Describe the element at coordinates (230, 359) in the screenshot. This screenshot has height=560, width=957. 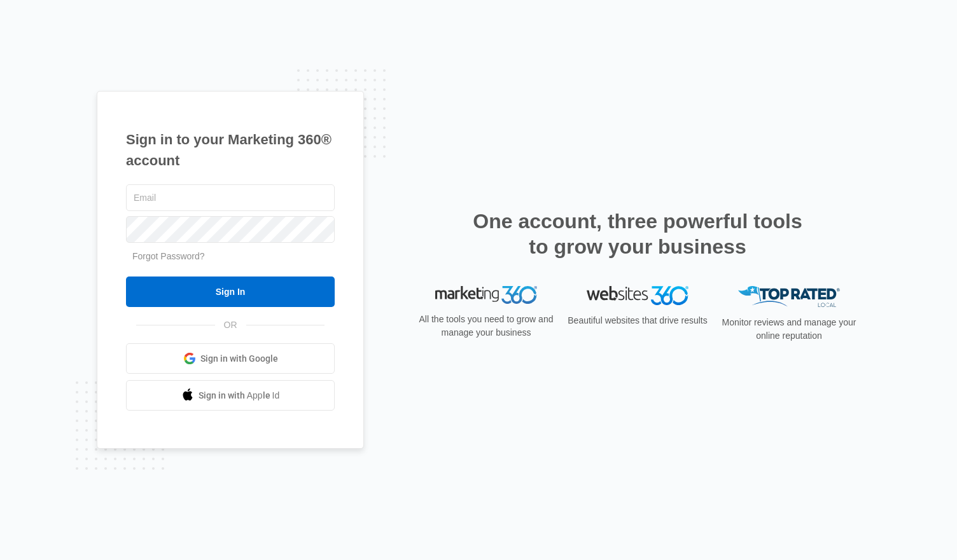
I see `a: Sign in with Google` at that location.